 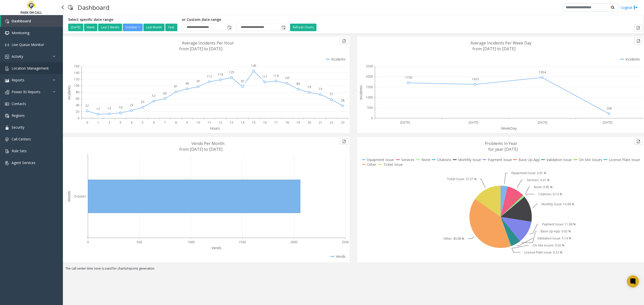 I want to click on span: Toggle popup, so click(x=283, y=27).